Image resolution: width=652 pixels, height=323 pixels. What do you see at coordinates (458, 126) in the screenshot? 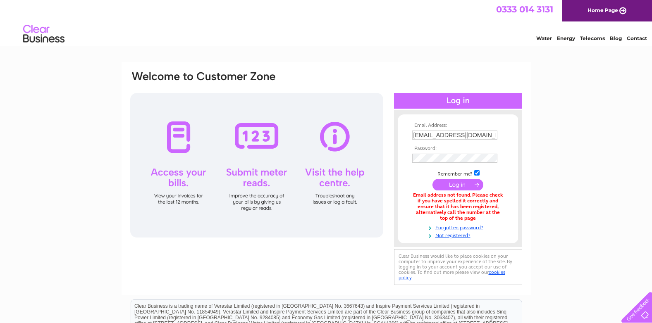
I see `th: Email Address:` at bounding box center [458, 126].